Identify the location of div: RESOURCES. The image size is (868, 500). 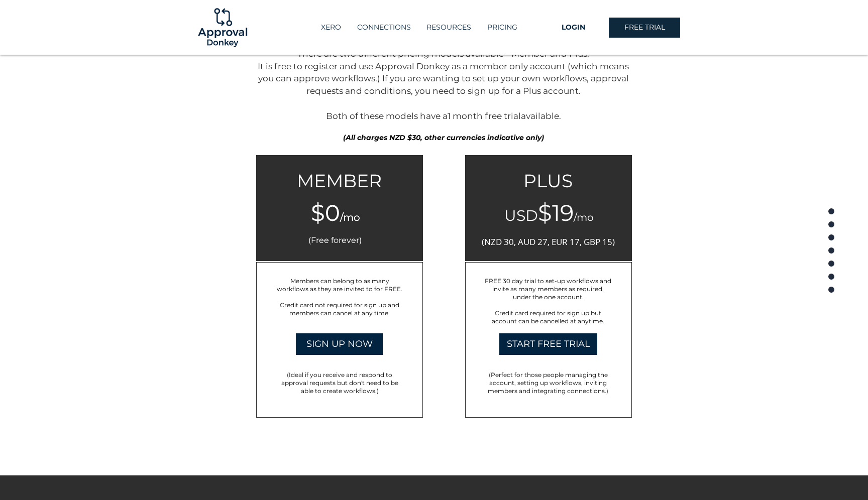
(448, 27).